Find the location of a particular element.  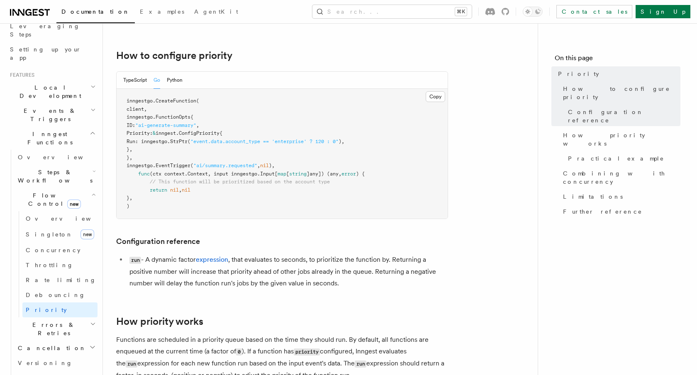

span: CreateFunction is located at coordinates (176, 101).